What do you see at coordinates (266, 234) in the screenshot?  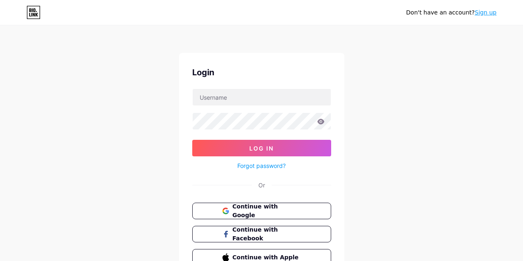 I see `span: Continue with Facebook` at bounding box center [266, 234].